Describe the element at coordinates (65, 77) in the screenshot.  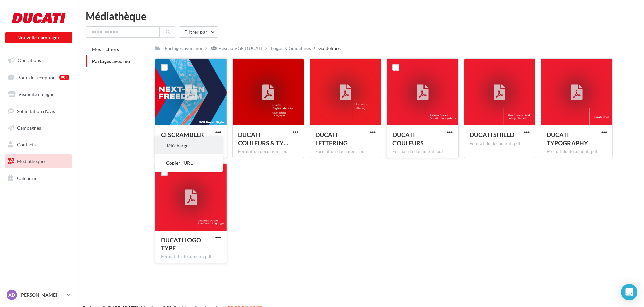
I see `div: 99+` at that location.